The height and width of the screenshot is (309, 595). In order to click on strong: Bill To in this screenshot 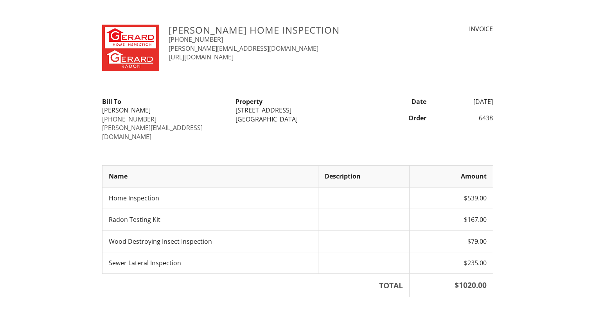, I will do `click(111, 102)`.